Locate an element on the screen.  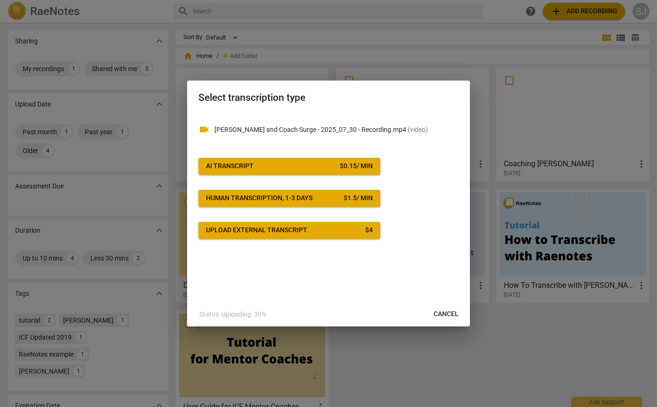
button: AI Transcript$0.15/ min is located at coordinates (289, 166).